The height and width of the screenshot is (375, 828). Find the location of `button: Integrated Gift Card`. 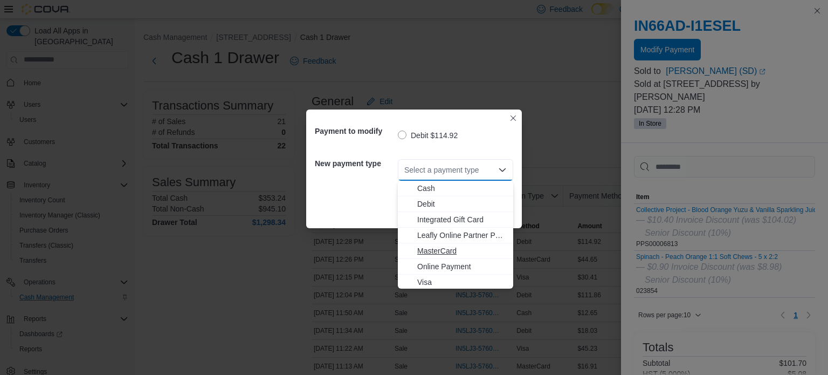

button: Integrated Gift Card is located at coordinates (455, 219).